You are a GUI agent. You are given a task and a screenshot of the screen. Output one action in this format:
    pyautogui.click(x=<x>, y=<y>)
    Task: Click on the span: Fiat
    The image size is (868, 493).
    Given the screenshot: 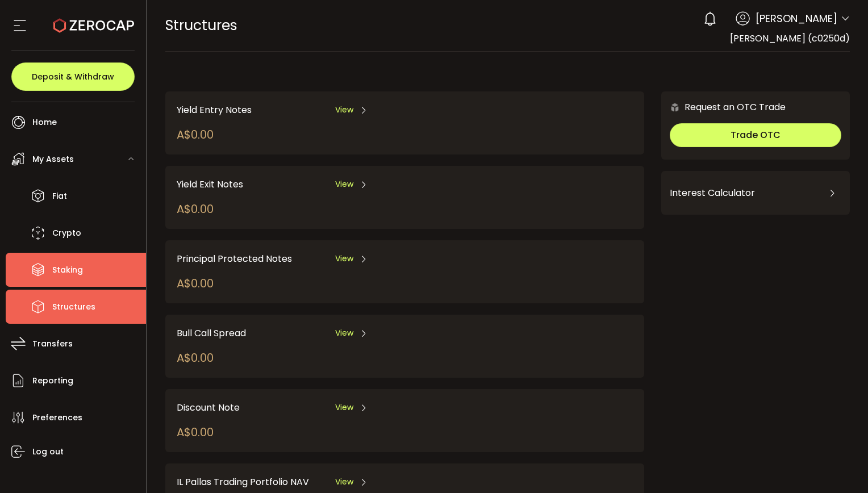 What is the action you would take?
    pyautogui.click(x=60, y=196)
    